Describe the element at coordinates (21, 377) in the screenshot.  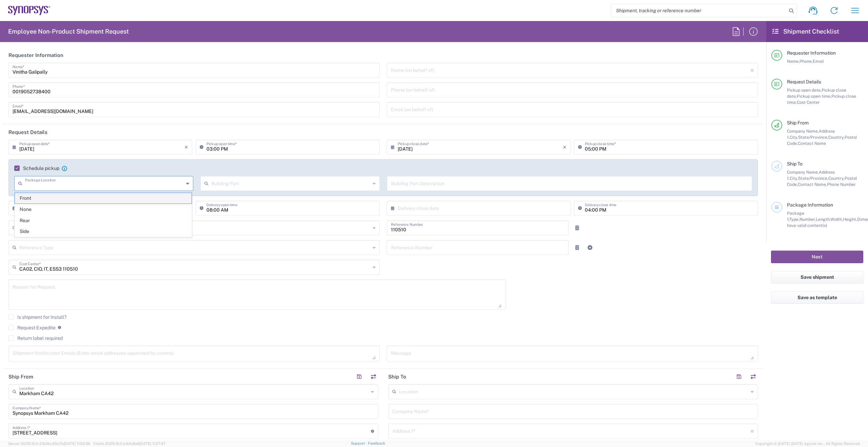
I see `h2: Ship From` at that location.